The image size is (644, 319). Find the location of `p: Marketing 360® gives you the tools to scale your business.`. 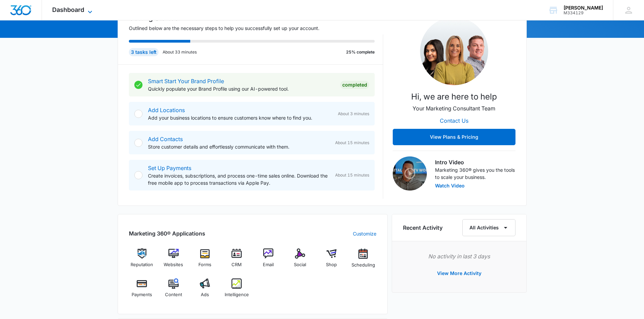

p: Marketing 360® gives you the tools to scale your business. is located at coordinates (476, 173).